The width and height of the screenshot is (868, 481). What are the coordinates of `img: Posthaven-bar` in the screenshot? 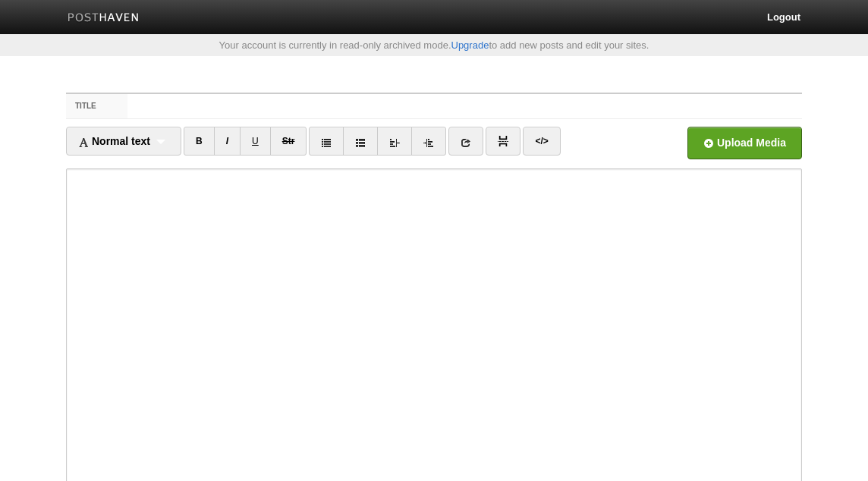 It's located at (103, 18).